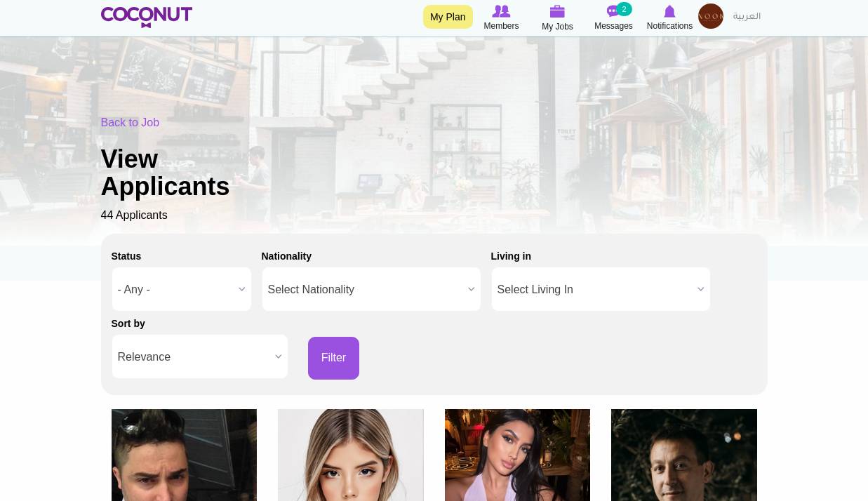 This screenshot has height=501, width=868. I want to click on img: Notifications, so click(669, 12).